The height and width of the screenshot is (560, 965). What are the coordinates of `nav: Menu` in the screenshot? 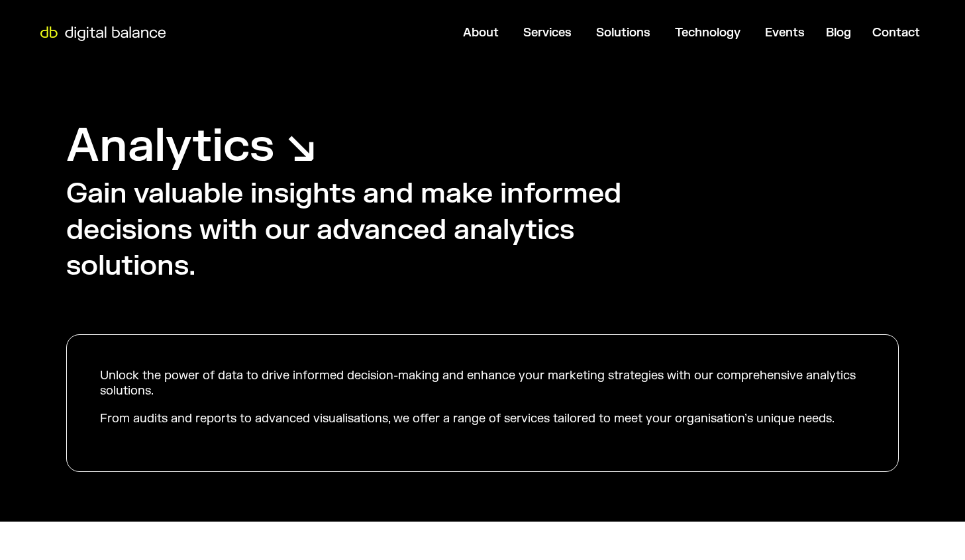 It's located at (553, 32).